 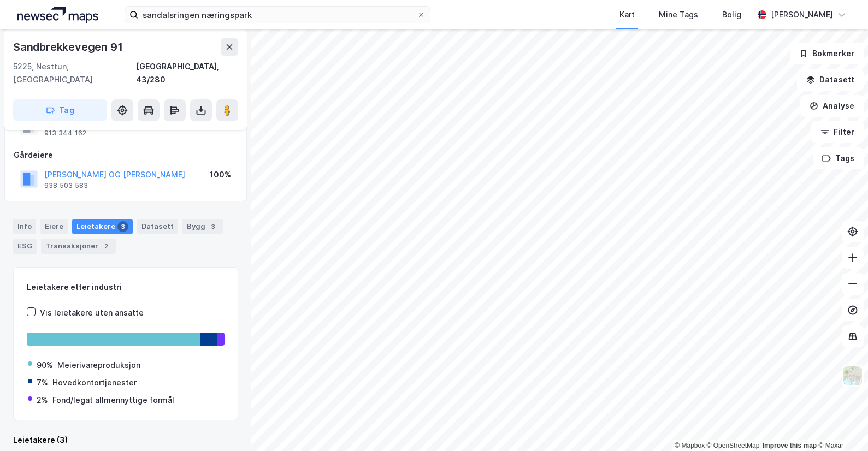 I want to click on div: 938 503 583, so click(x=66, y=186).